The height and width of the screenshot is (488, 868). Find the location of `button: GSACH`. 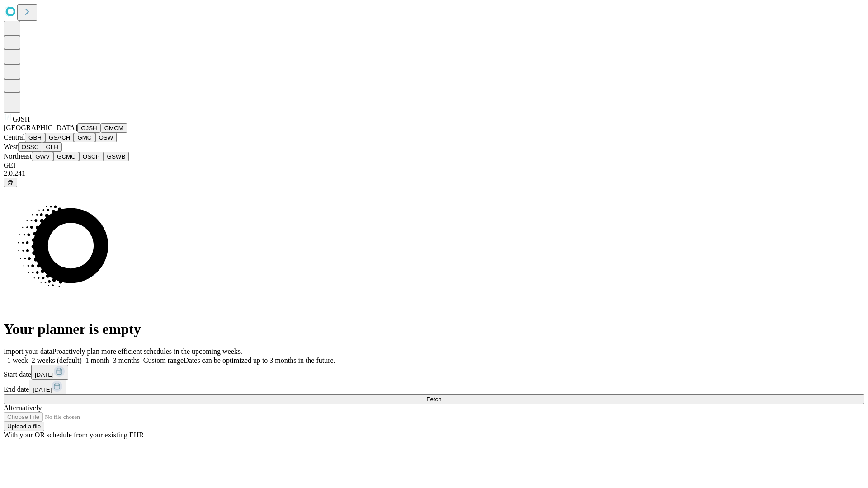

button: GSACH is located at coordinates (60, 137).